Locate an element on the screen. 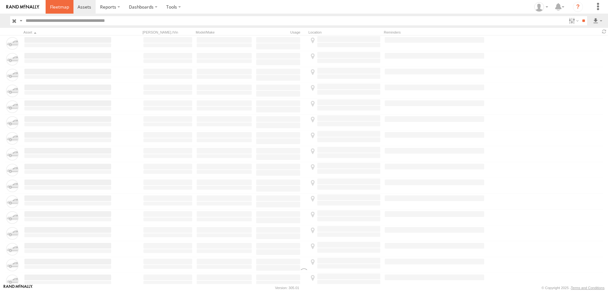  label: Search Query is located at coordinates (21, 21).